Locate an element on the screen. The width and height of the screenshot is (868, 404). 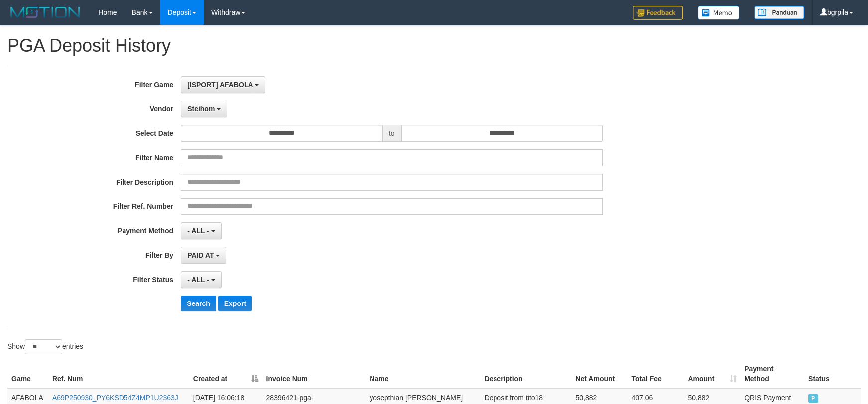
img: MOTION_logo.png is located at coordinates (45, 12).